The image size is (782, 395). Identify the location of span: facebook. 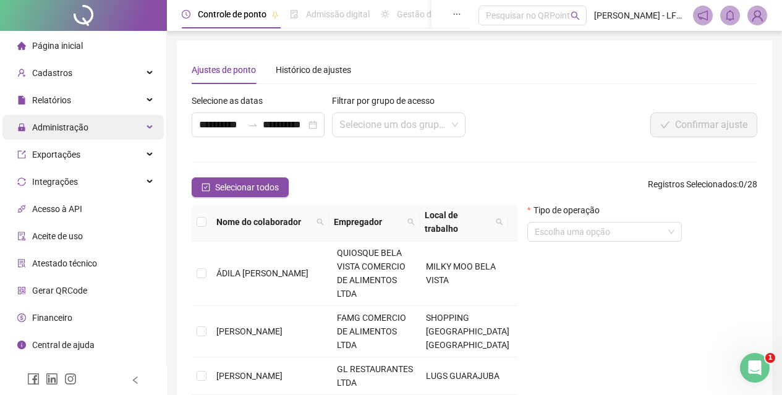
(33, 379).